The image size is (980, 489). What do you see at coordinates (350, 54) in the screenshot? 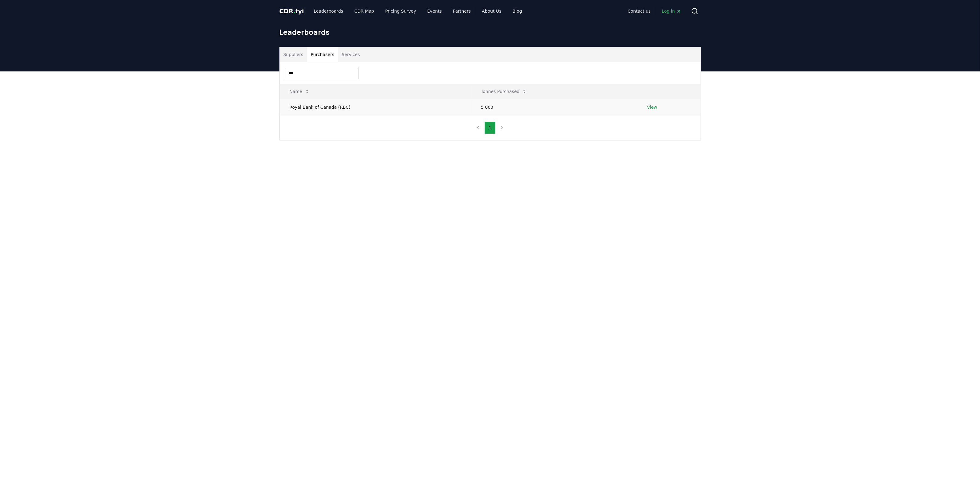
I see `button: Services` at bounding box center [350, 54].